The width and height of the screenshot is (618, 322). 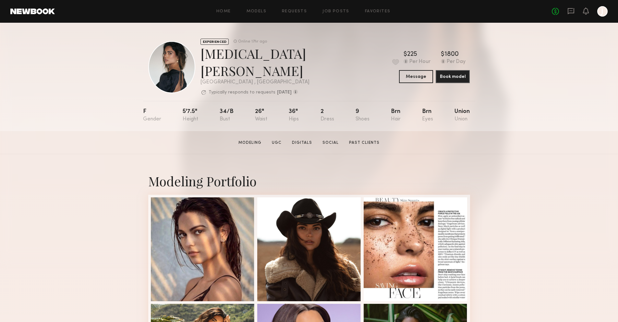 I want to click on div: 225, so click(x=412, y=54).